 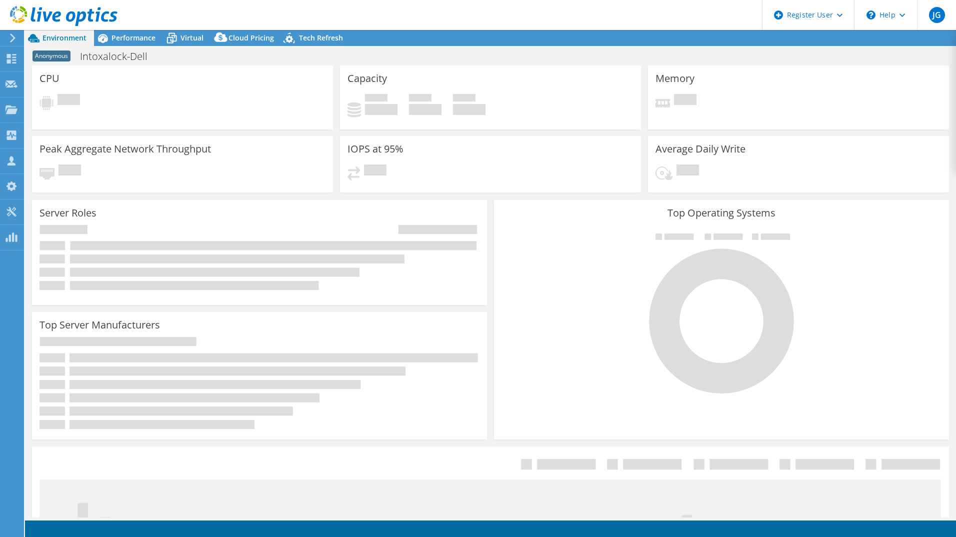 I want to click on span: Environment, so click(x=65, y=38).